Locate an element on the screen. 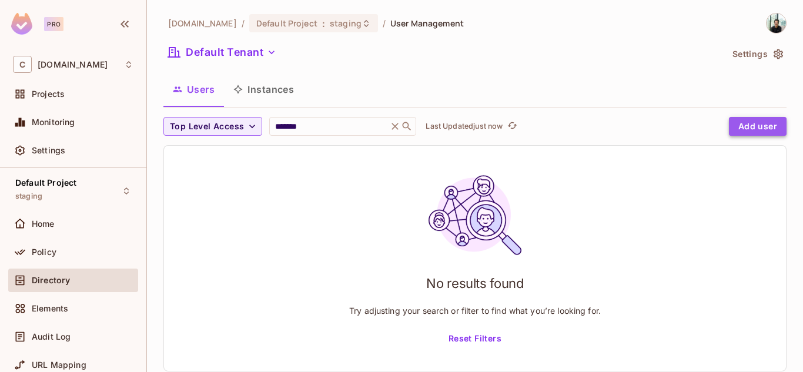 The width and height of the screenshot is (803, 372). span: refresh is located at coordinates (512, 126).